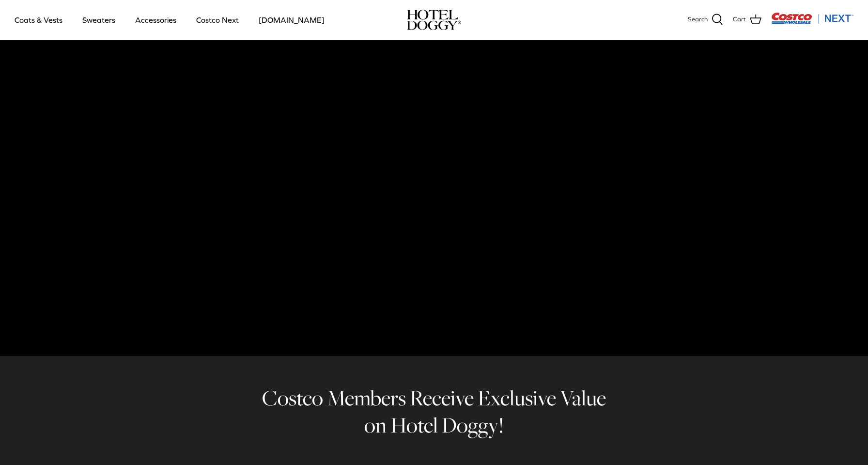 This screenshot has width=868, height=465. I want to click on a: Search, so click(705, 20).